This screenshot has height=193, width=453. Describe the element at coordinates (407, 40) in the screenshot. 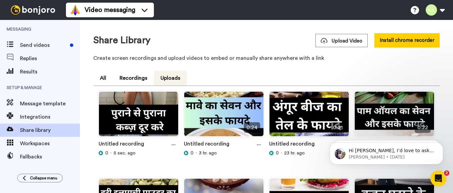

I see `button: Install chrome recorder` at that location.